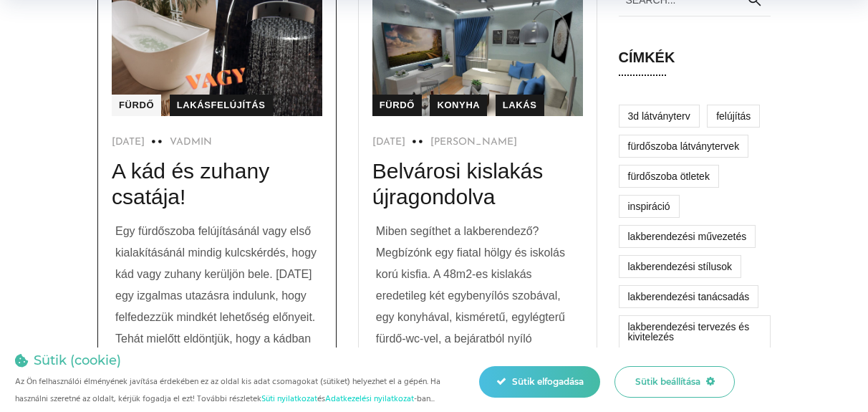 This screenshot has height=412, width=868. I want to click on div: Sütik elfogadása, so click(539, 382).